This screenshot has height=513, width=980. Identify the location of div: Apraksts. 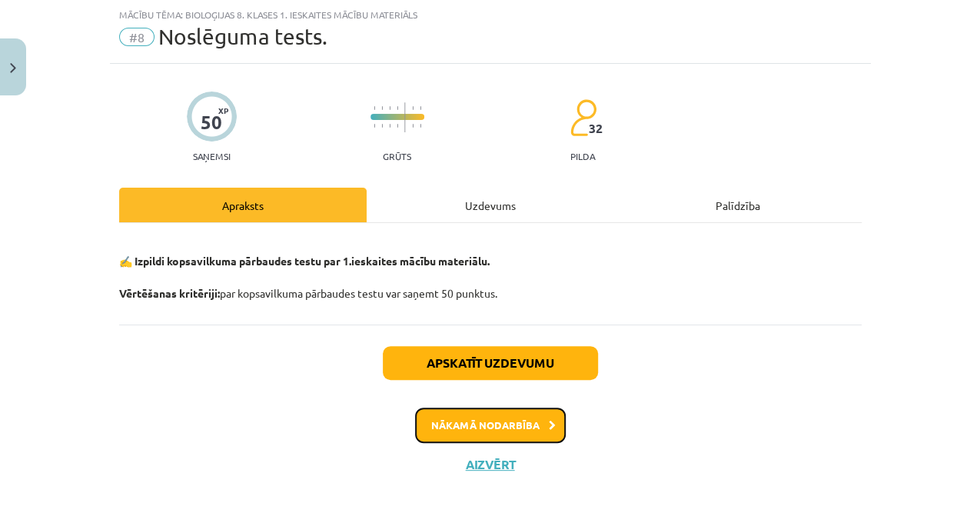
(243, 204).